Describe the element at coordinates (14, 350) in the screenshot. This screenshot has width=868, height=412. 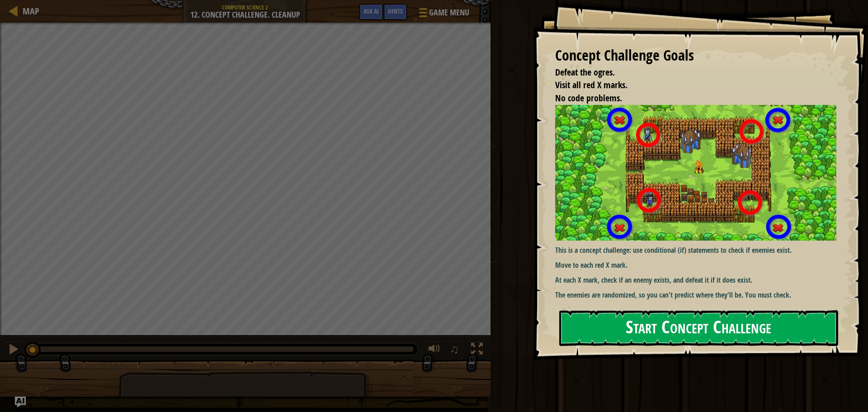
I see `button: Ctrl + P: Pause` at that location.